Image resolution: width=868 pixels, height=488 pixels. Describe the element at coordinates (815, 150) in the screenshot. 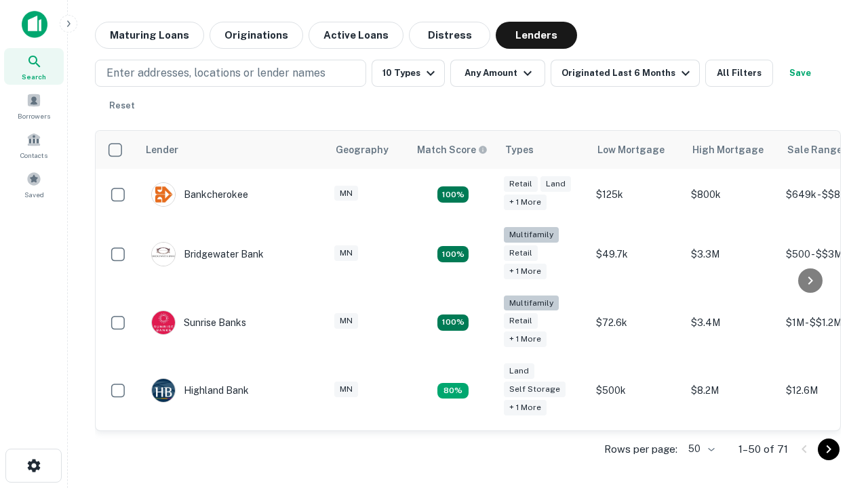

I see `div: Sale Range` at that location.